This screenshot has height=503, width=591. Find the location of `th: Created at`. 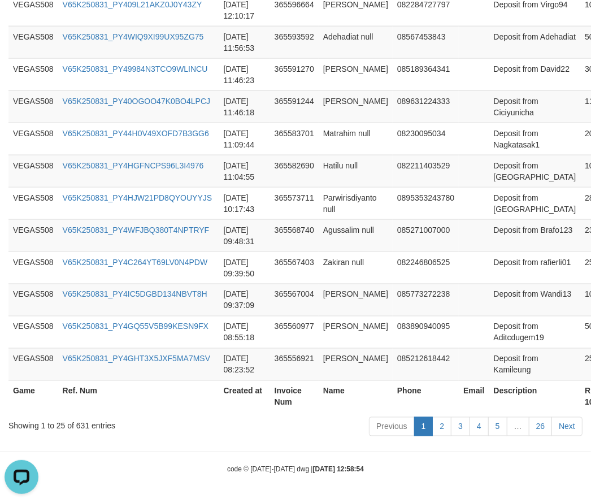

th: Created at is located at coordinates (245, 396).